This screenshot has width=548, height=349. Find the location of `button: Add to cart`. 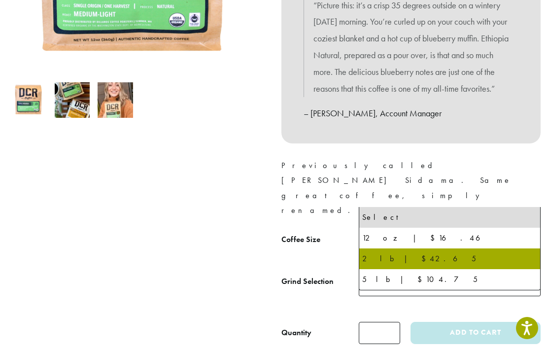

button: Add to cart is located at coordinates (475, 333).